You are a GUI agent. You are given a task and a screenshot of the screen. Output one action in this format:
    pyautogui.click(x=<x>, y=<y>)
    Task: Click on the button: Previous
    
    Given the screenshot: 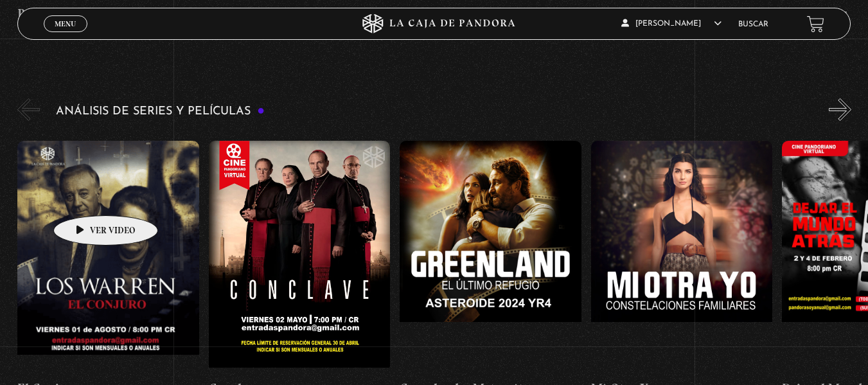 What is the action you would take?
    pyautogui.click(x=28, y=109)
    